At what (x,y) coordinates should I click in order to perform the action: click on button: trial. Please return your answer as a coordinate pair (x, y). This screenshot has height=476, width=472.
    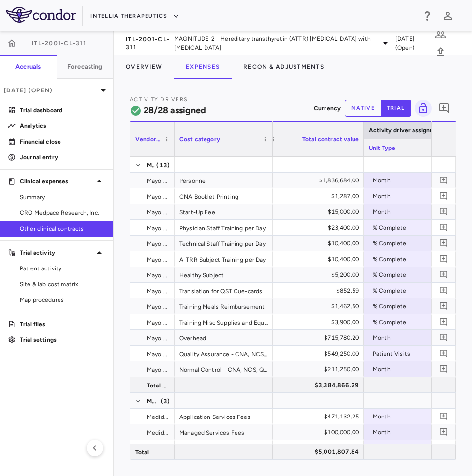
    Looking at the image, I should click on (396, 108).